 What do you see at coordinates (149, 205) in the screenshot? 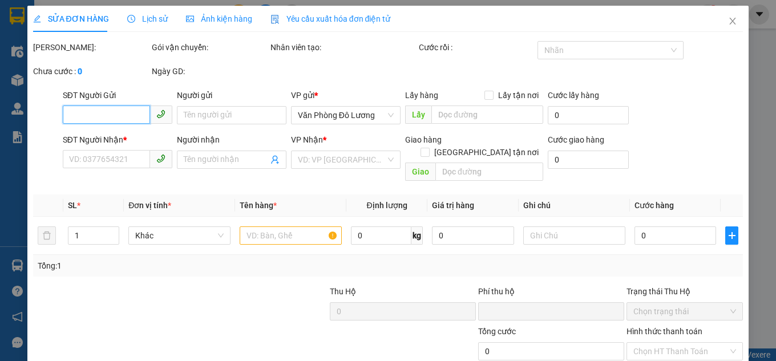
I see `span: Đơn vị tính` at bounding box center [149, 205].